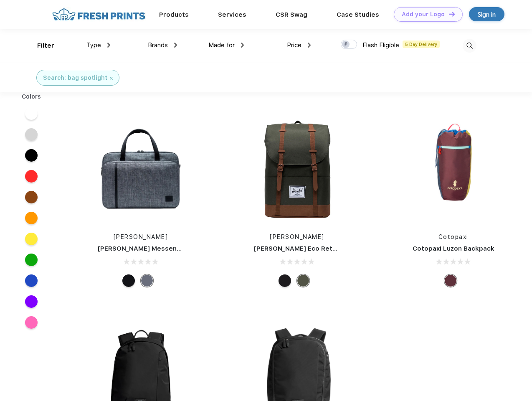  I want to click on span: 5 Day Delivery, so click(421, 44).